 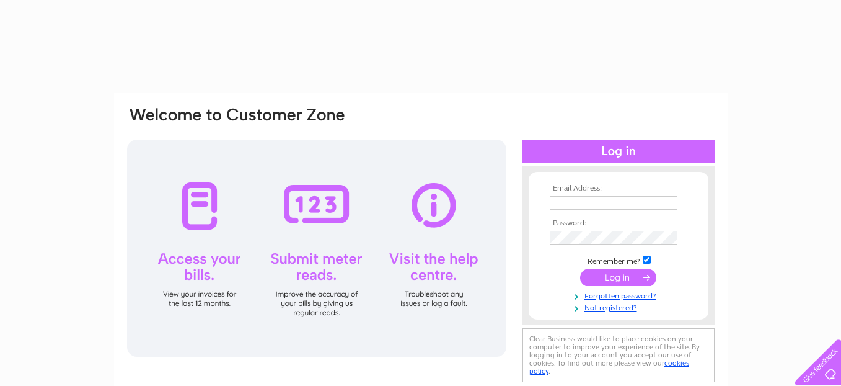 I want to click on div: Clear Business would like to place cookies on your computer to improve your experience of the sit..., so click(x=619, y=355).